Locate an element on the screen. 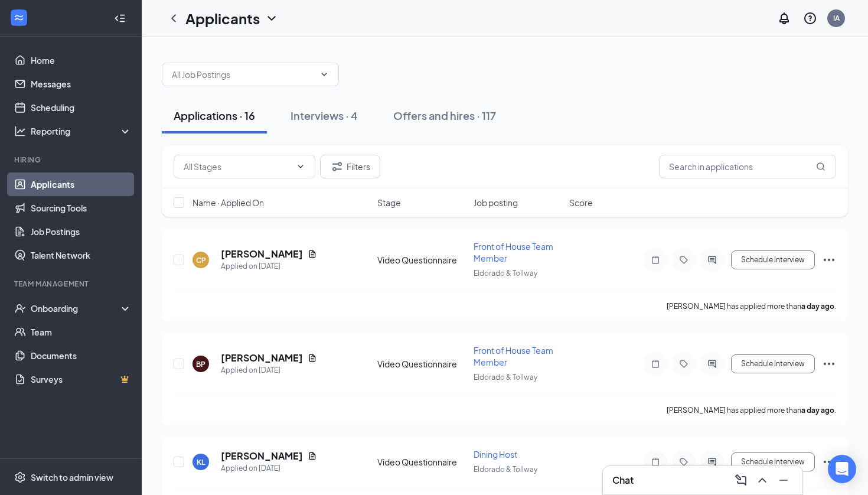  svg: Analysis is located at coordinates (20, 131).